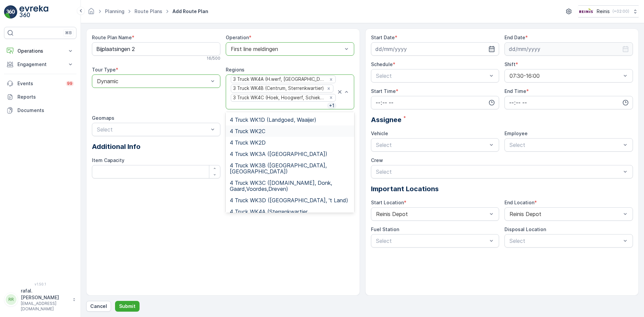 The height and width of the screenshot is (317, 644). I want to click on p: Engagement, so click(40, 64).